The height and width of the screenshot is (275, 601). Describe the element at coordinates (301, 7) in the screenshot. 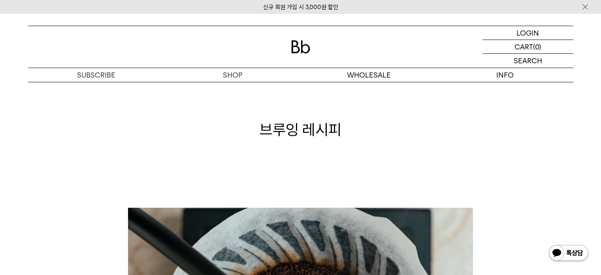

I see `a: 신규 회원 가입 시 3,000원 할인` at that location.